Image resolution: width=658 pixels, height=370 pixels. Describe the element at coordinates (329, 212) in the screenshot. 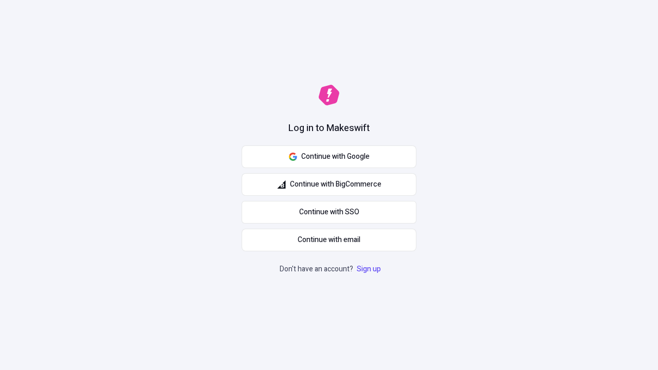

I see `a: Continue with SSO` at that location.